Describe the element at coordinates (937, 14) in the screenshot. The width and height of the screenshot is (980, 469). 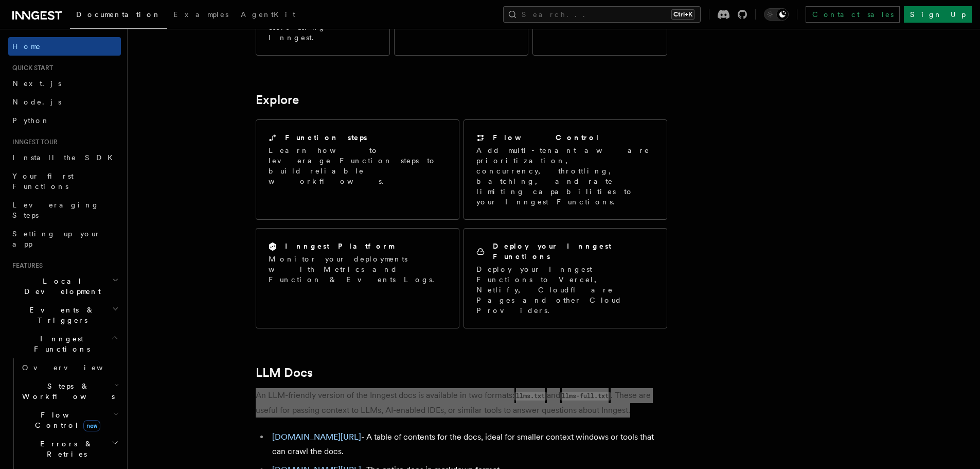
I see `a: Sign Up` at that location.